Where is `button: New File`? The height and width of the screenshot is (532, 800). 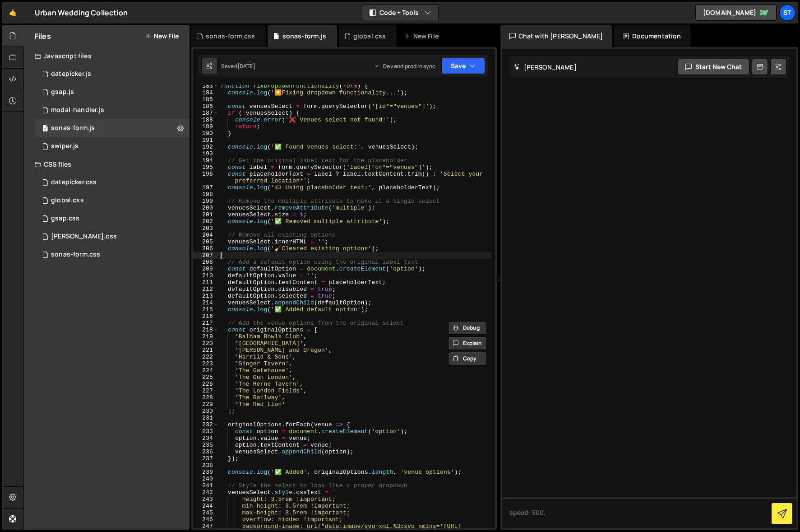
button: New File is located at coordinates (162, 36).